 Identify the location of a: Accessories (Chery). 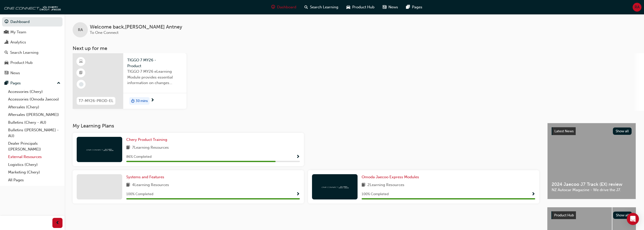
(34, 92).